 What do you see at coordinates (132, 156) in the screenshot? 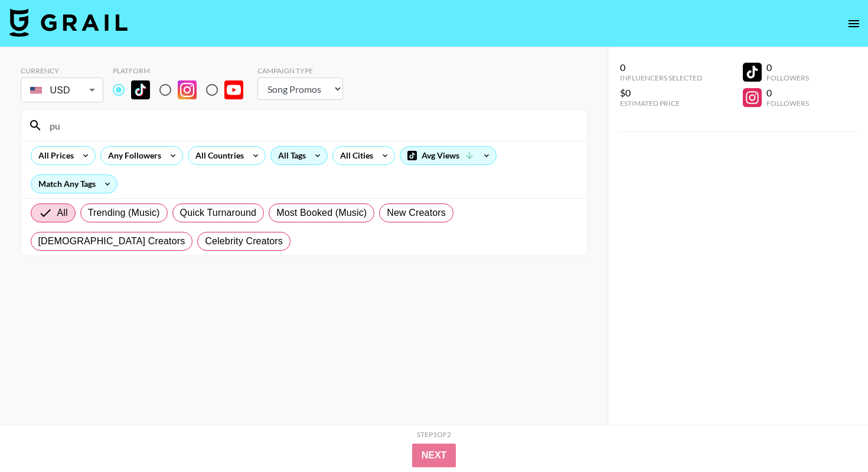
I see `div: Any Followers` at bounding box center [132, 156].